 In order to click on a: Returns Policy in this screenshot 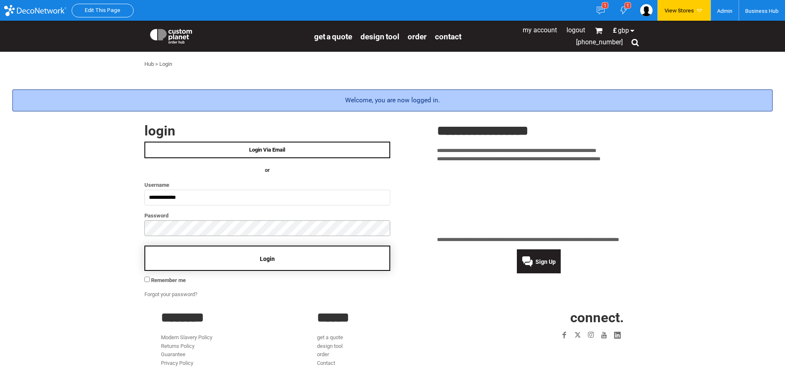, I will do `click(177, 345)`.